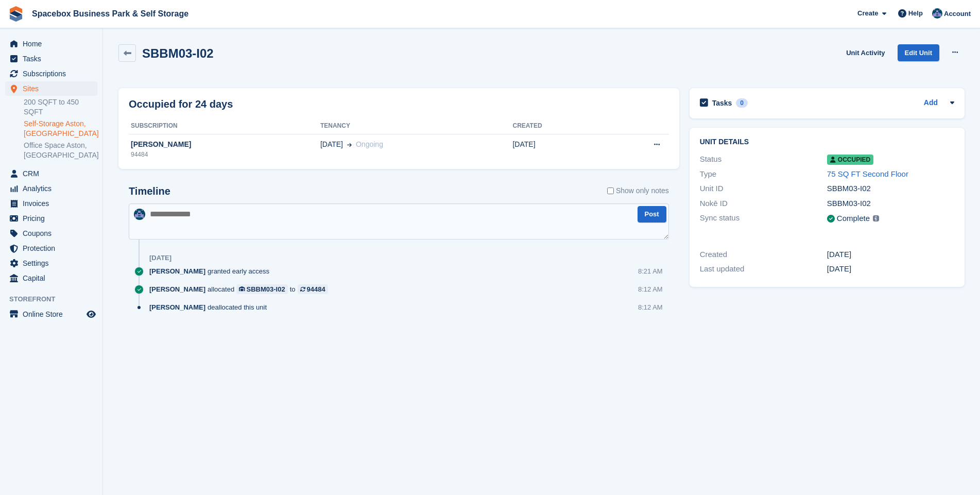  What do you see at coordinates (763, 174) in the screenshot?
I see `div: Type` at bounding box center [763, 174].